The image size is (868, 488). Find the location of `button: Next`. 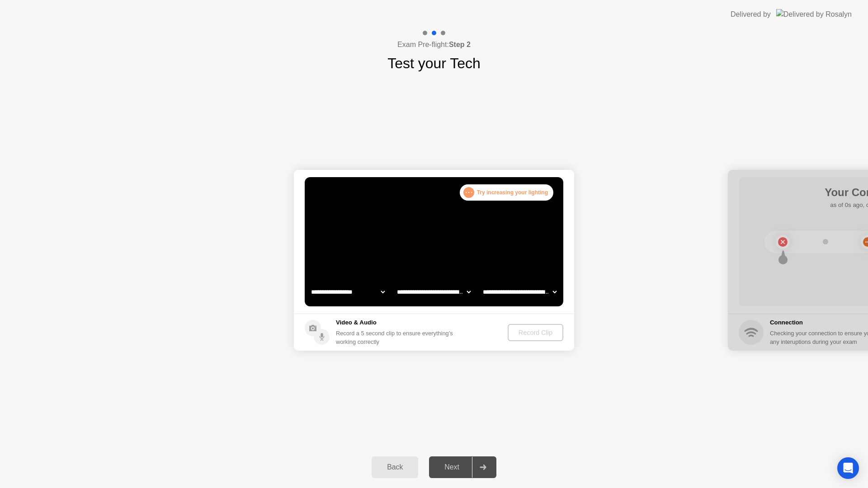

button: Next is located at coordinates (462, 467).